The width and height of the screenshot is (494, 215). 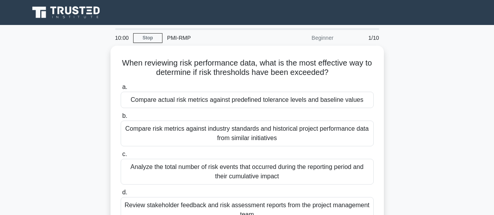 What do you see at coordinates (216, 38) in the screenshot?
I see `div: PMI-RMP` at bounding box center [216, 38].